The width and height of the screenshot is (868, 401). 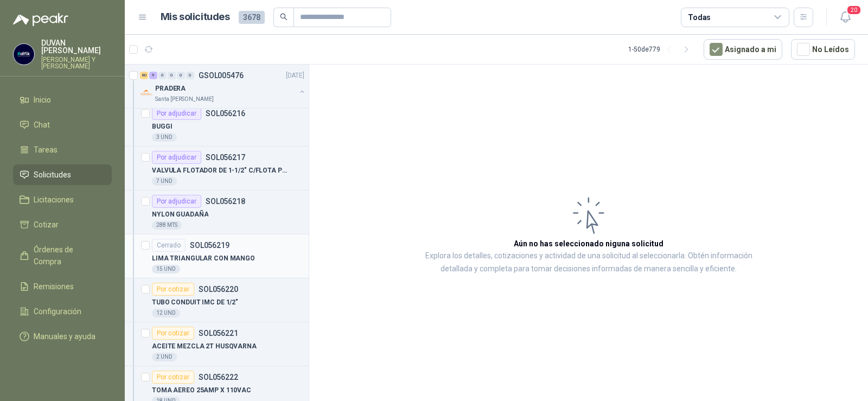 I want to click on a: Por cotizarSOL056221ACEITE MEZCLA 2T HUSQVARNA2 UND, so click(x=216, y=344).